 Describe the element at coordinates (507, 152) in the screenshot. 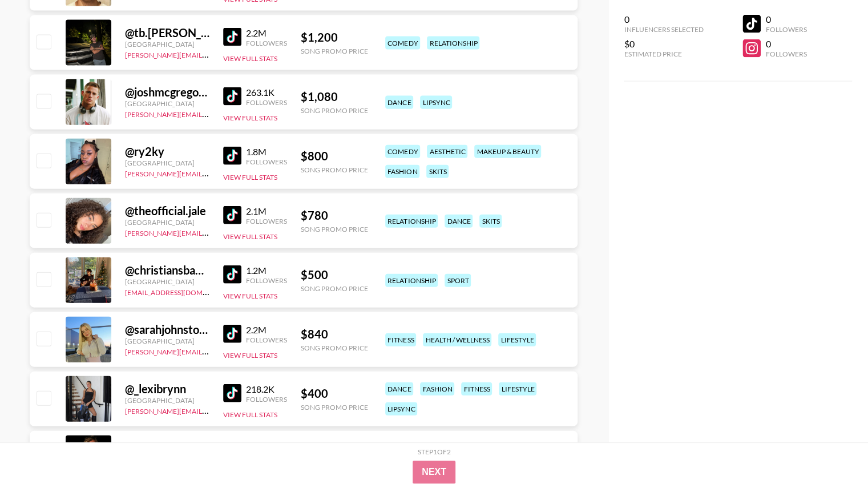

I see `div: makeup & beauty` at that location.